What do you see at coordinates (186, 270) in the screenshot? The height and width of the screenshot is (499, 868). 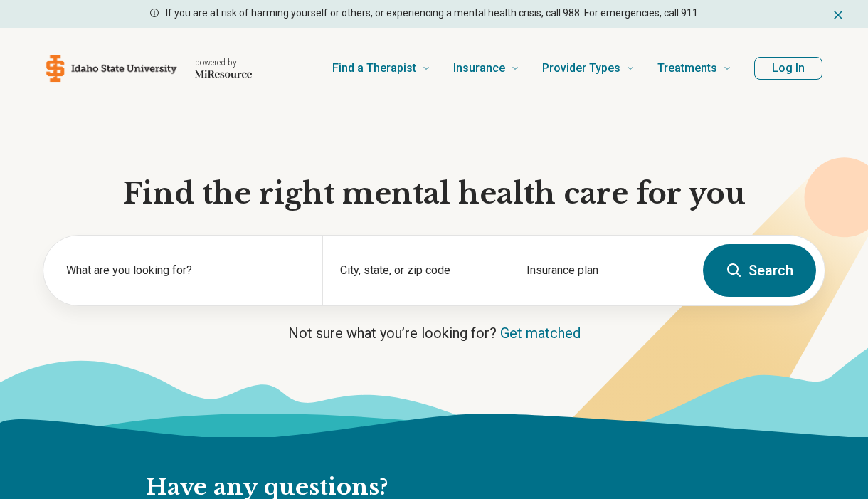 I see `label: What are you looking for?` at bounding box center [186, 270].